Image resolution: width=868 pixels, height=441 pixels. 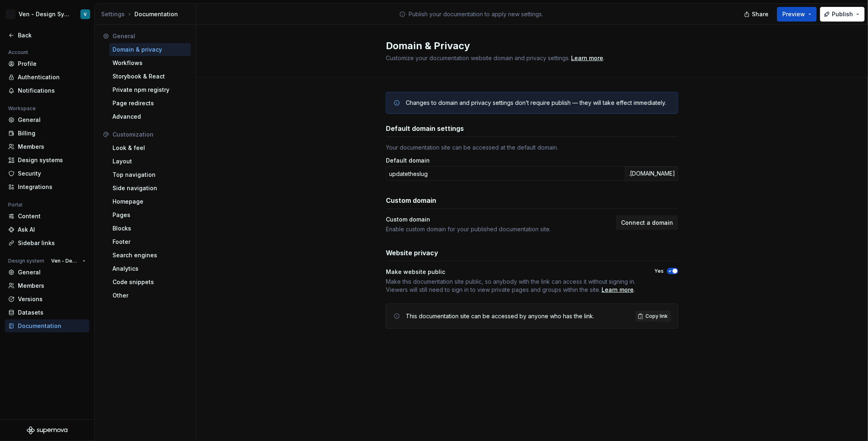 What do you see at coordinates (150, 188) in the screenshot?
I see `a: Side navigation` at bounding box center [150, 188].